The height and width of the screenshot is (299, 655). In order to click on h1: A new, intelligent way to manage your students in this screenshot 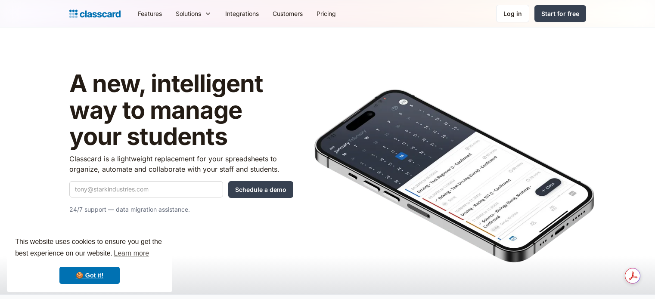, I will do `click(181, 110)`.